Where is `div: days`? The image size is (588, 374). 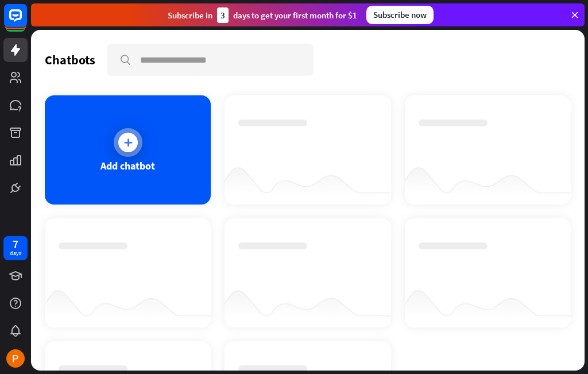 div: days is located at coordinates (16, 253).